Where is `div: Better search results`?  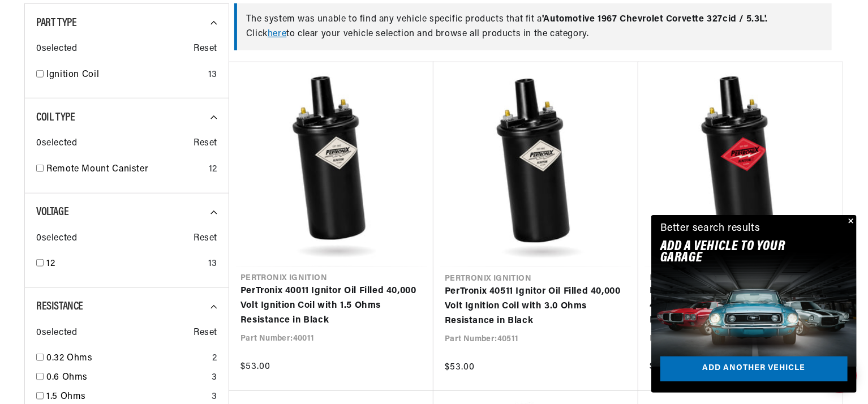
div: Better search results is located at coordinates (710, 229).